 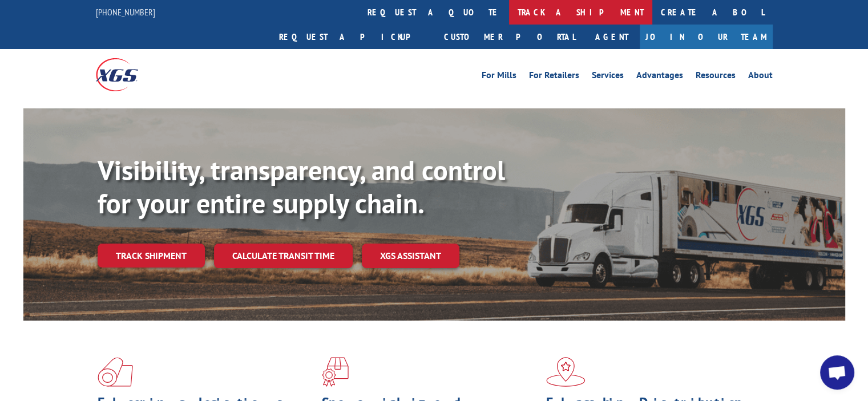 I want to click on img: xgs-icon-focused-on-flooring-red, so click(x=335, y=371).